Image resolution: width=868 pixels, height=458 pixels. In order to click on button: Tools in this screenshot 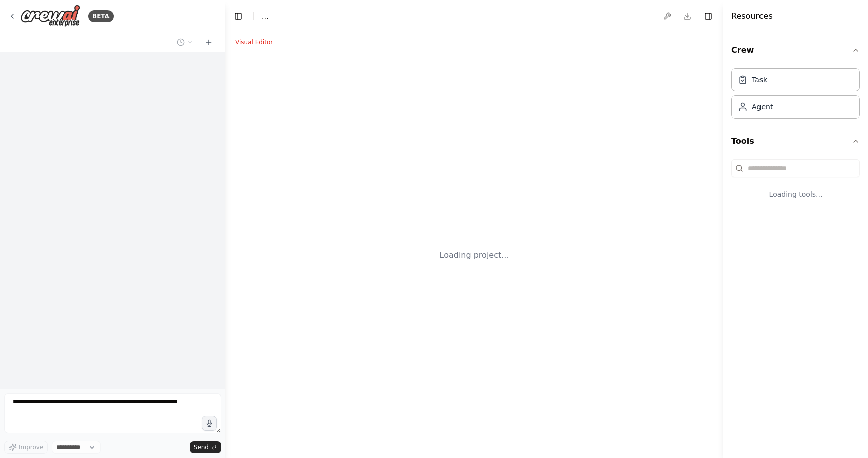, I will do `click(796, 141)`.